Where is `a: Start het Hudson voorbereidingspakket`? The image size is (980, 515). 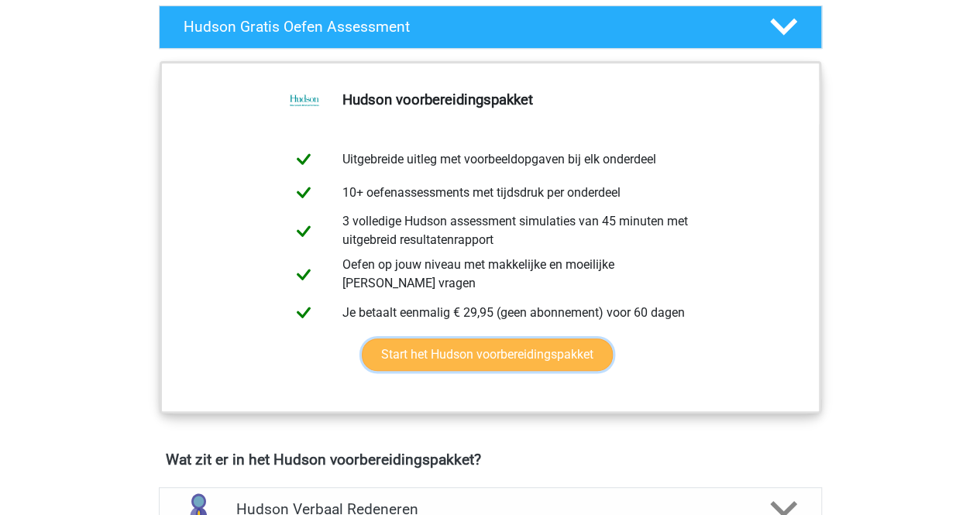
a: Start het Hudson voorbereidingspakket is located at coordinates (487, 355).